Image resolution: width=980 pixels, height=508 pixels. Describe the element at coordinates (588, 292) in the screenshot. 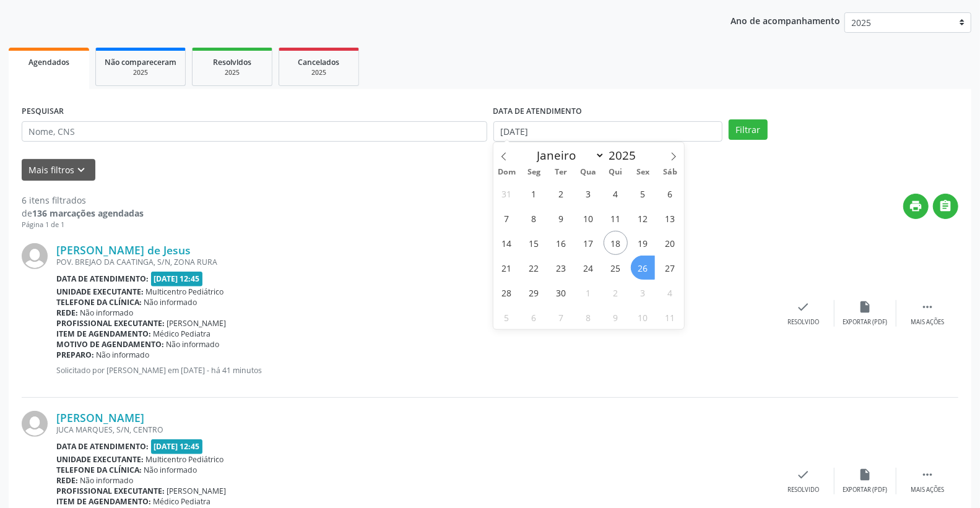

I see `span: Outubro 1, 2025` at that location.